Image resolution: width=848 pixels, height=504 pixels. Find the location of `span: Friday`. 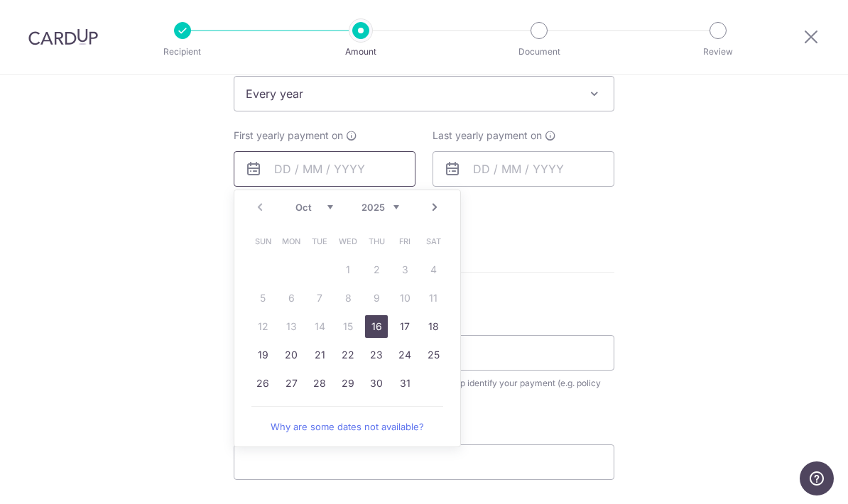

span: Friday is located at coordinates (405, 241).